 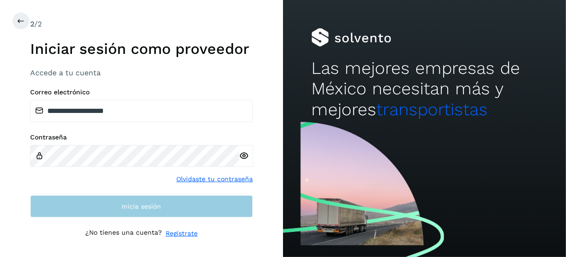 I want to click on span: transportistas, so click(x=432, y=109).